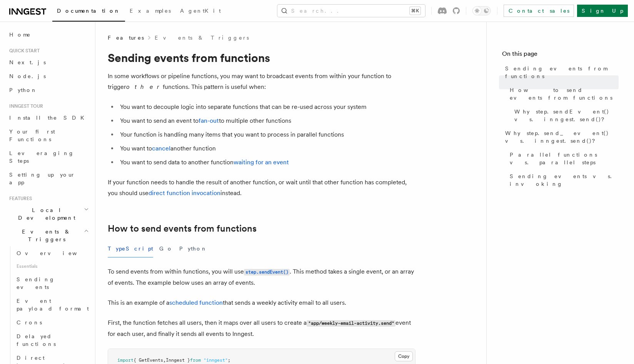  Describe the element at coordinates (56, 253) in the screenshot. I see `span: Overview` at that location.